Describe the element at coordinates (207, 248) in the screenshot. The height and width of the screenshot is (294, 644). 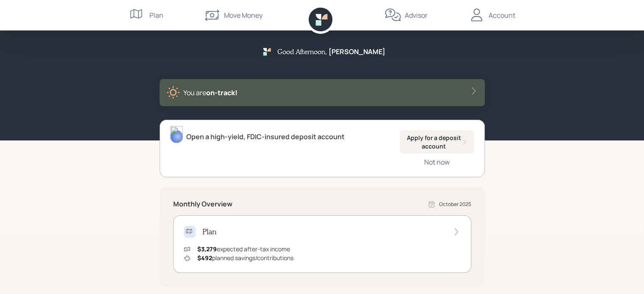
I see `span: $3,279` at that location.